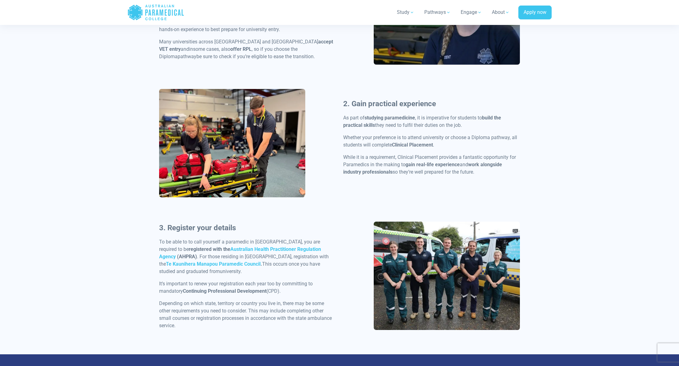  What do you see at coordinates (432, 165) in the screenshot?
I see `strong: gain real-life experience` at bounding box center [432, 165].